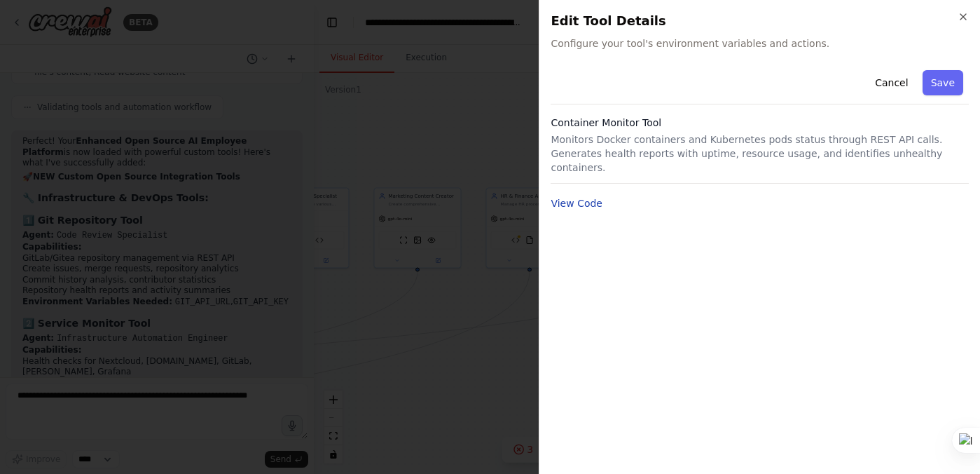 The width and height of the screenshot is (980, 474). What do you see at coordinates (577, 203) in the screenshot?
I see `button: View Code` at bounding box center [577, 203].